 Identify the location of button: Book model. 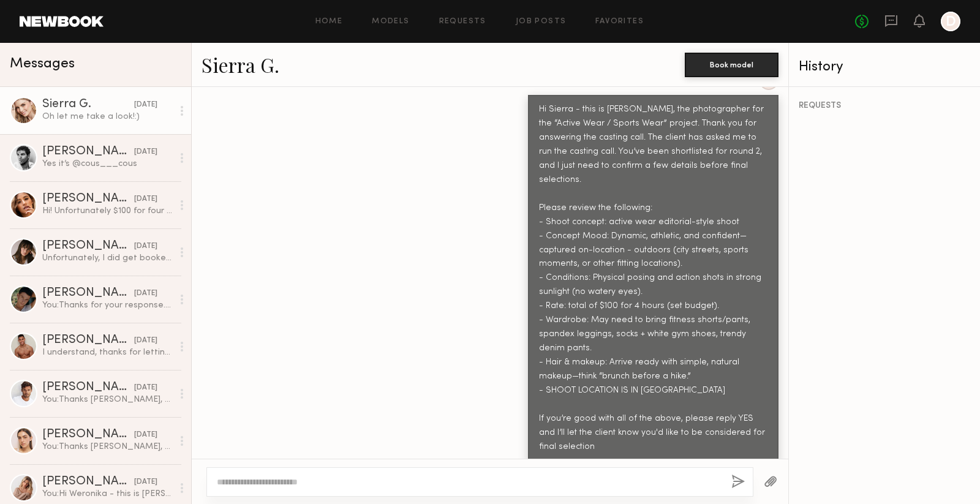
(731, 65).